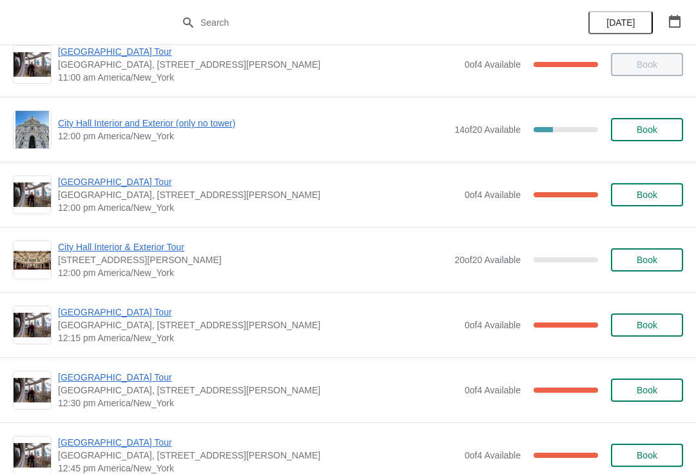 The height and width of the screenshot is (474, 696). Describe the element at coordinates (32, 130) in the screenshot. I see `img: City Hall Interior and Exterior (only no tower) | | 12:00 pm America/New_York` at that location.